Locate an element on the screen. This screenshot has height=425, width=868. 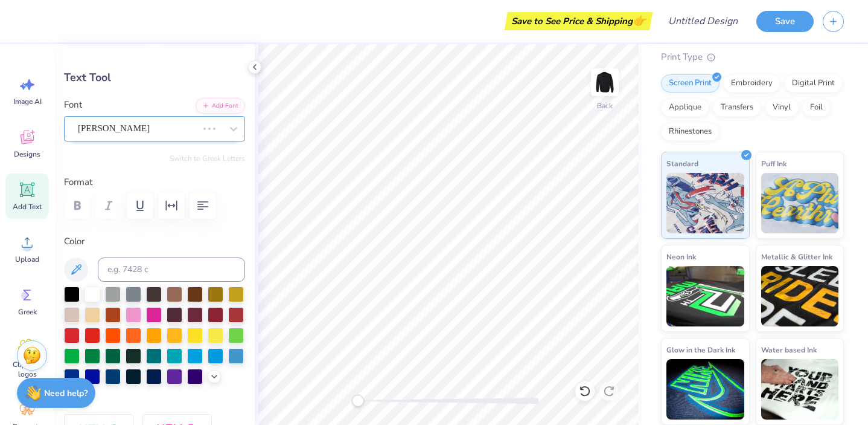
span: Clipart & logos is located at coordinates (27, 369).